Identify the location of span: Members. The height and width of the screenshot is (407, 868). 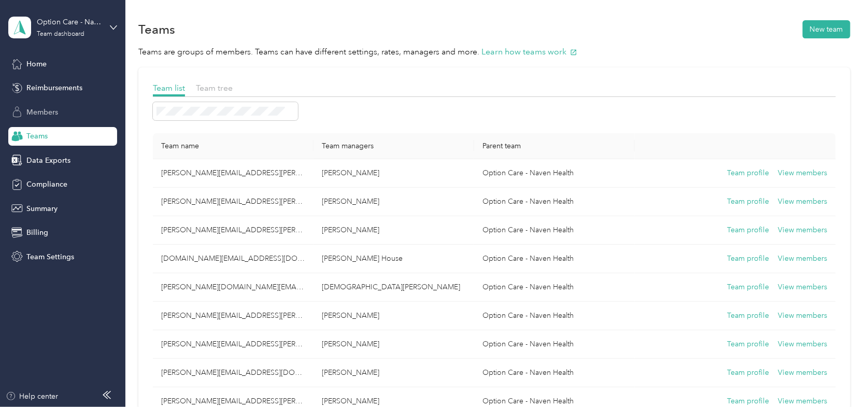
(42, 112).